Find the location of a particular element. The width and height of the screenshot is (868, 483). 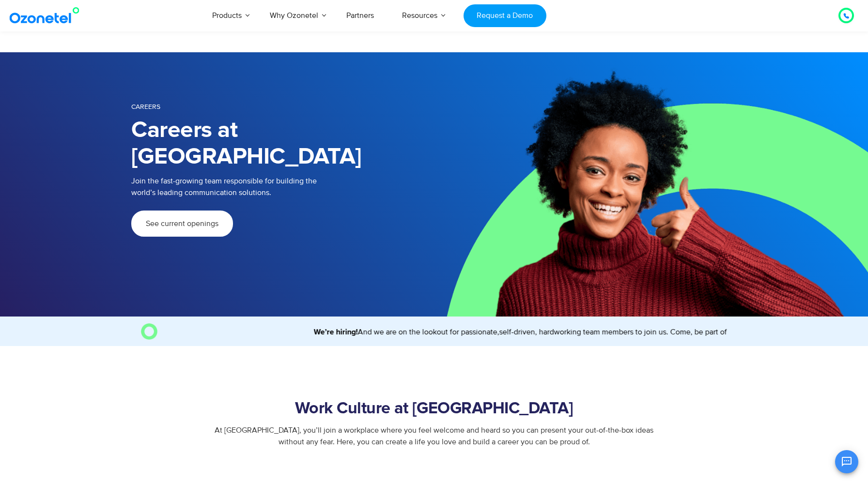

a: Request a Demo is located at coordinates (505, 16).